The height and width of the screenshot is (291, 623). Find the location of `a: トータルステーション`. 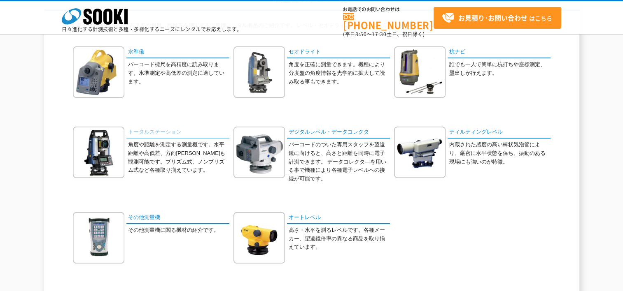

a: トータルステーション is located at coordinates (178, 133).